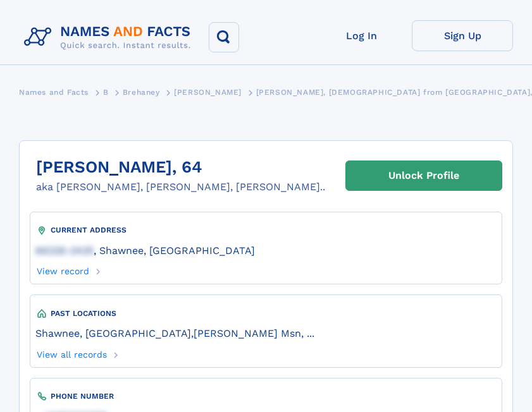 The width and height of the screenshot is (532, 412). Describe the element at coordinates (141, 92) in the screenshot. I see `span: Brehaney` at that location.